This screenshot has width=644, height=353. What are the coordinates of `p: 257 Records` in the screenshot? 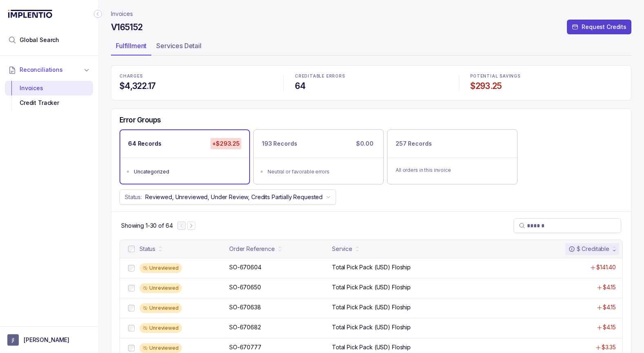 It's located at (413, 143).